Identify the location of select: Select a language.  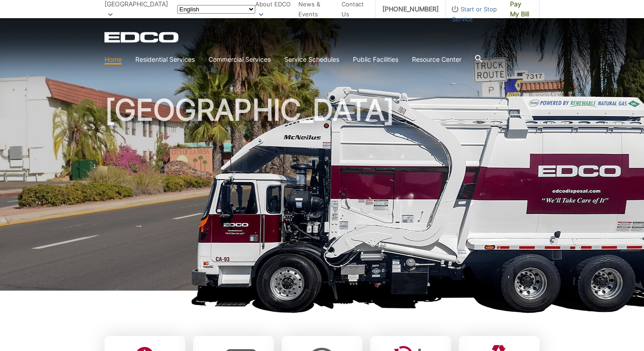
(216, 9).